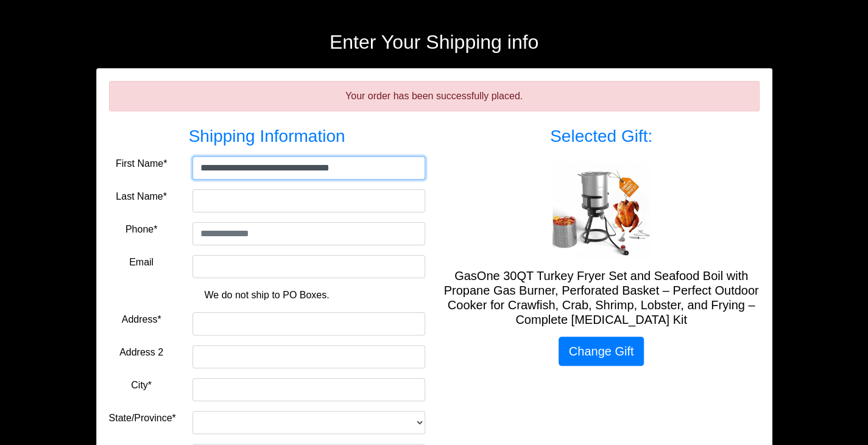 The width and height of the screenshot is (868, 445). Describe the element at coordinates (141, 319) in the screenshot. I see `label: Address*` at that location.